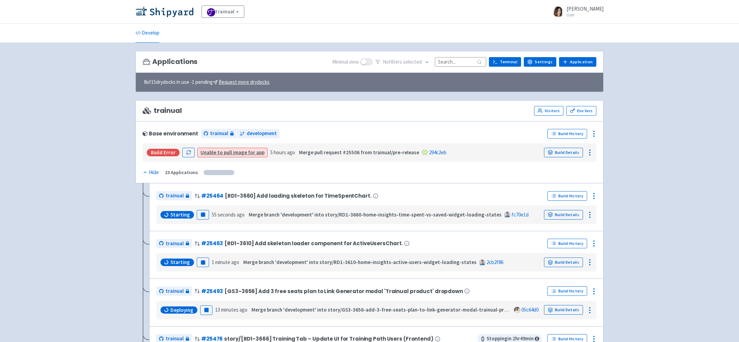  I want to click on a: fc70e1d, so click(520, 215).